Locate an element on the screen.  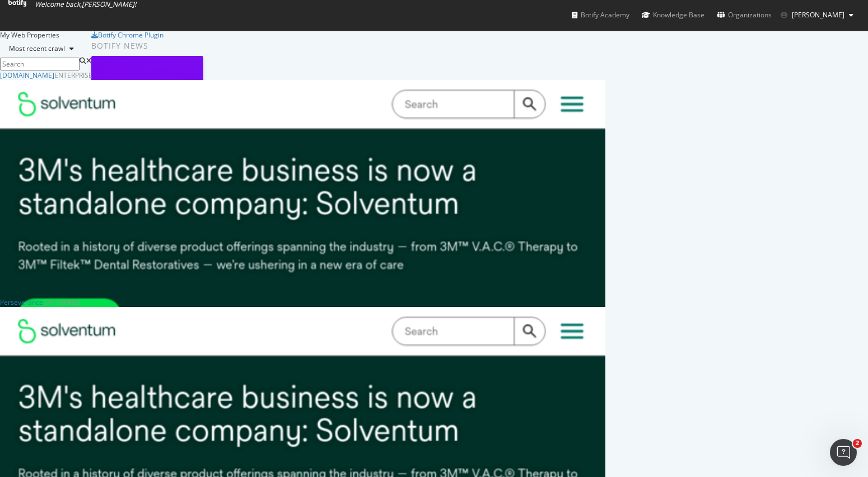
div: Most recent crawl is located at coordinates (37, 48).